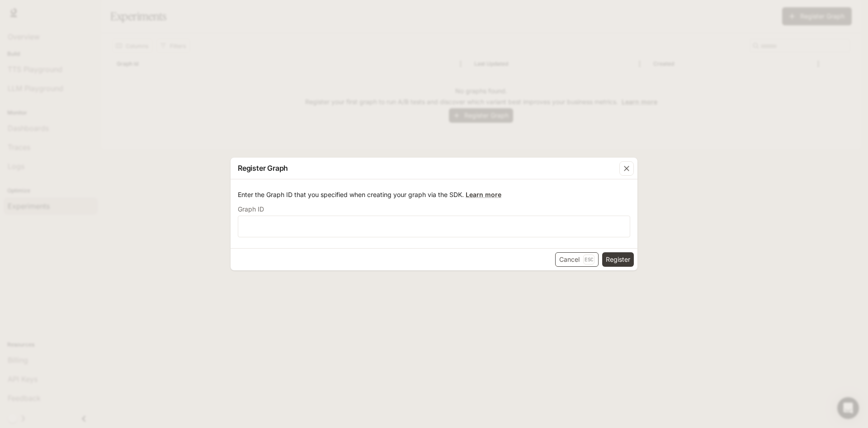 This screenshot has width=868, height=428. I want to click on p: Enter the Graph ID that you specified when creating your graph via the SDK., so click(434, 195).